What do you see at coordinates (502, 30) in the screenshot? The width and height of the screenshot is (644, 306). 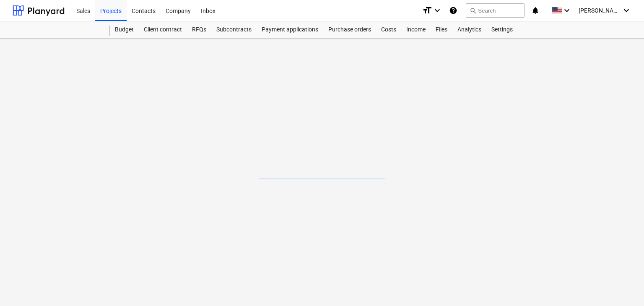 I see `div: Settings` at bounding box center [502, 30].